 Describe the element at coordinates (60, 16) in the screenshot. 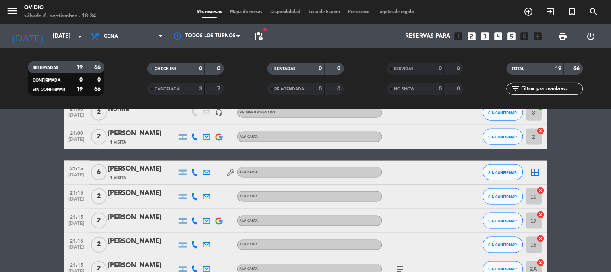

I see `div: sábado 6. septiembre - 18:34` at that location.